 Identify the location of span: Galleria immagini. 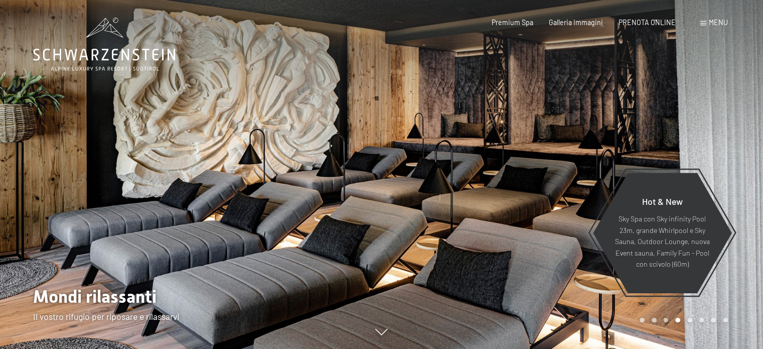
(576, 22).